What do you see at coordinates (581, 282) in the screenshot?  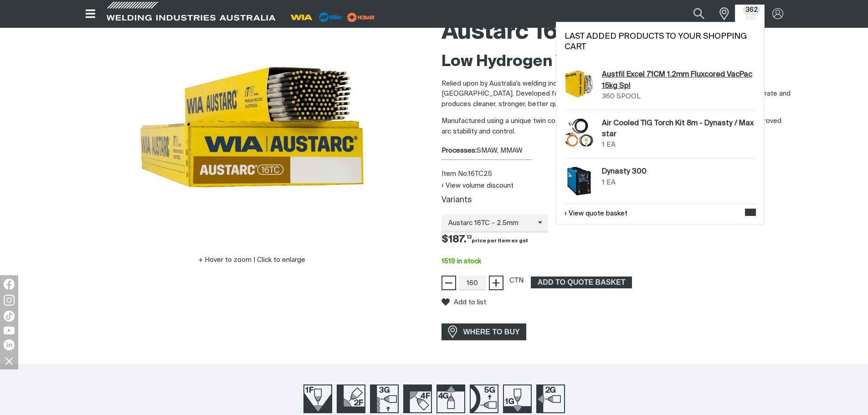 I see `button: Add Austarc 16TC 2.5mm 2.5kg Pack (12.5kg Carton) to the shopping cart` at bounding box center [581, 282].